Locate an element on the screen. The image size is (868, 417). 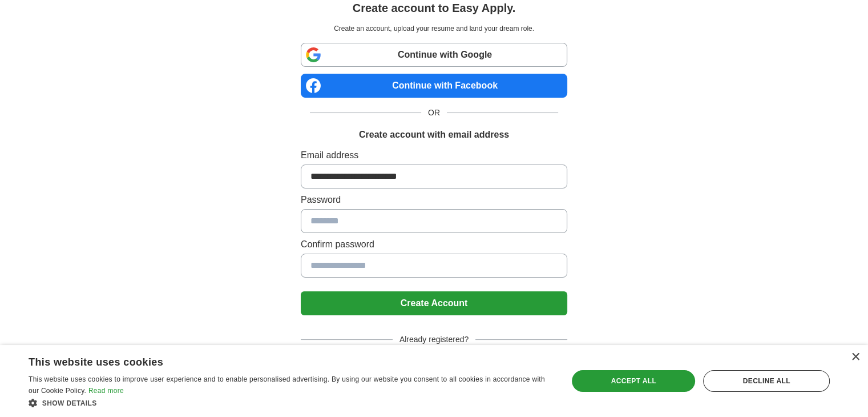
label: Confirm password is located at coordinates (434, 245).